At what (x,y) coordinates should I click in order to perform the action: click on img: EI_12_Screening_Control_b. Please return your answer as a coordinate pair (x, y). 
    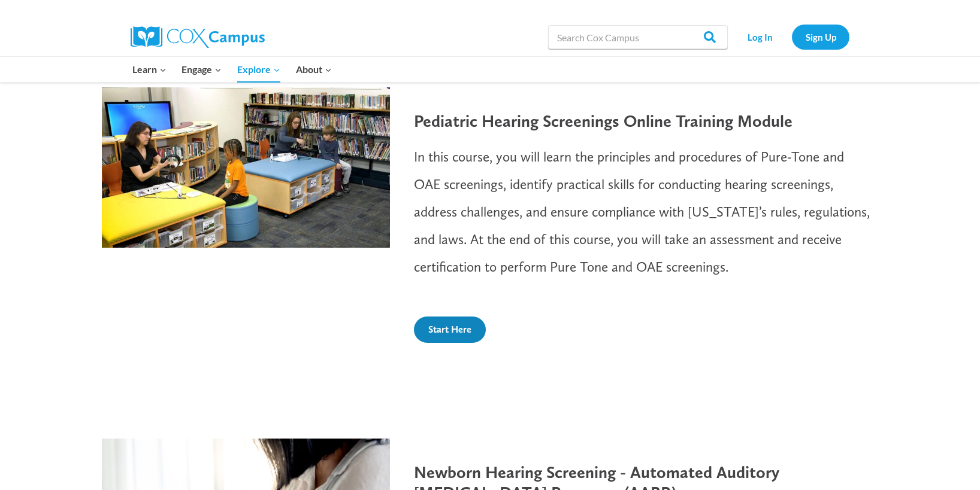
    Looking at the image, I should click on (245, 168).